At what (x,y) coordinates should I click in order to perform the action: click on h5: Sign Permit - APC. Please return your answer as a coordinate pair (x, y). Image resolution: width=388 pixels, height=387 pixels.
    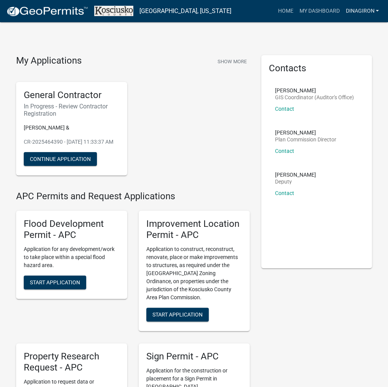
    Looking at the image, I should click on (194, 356).